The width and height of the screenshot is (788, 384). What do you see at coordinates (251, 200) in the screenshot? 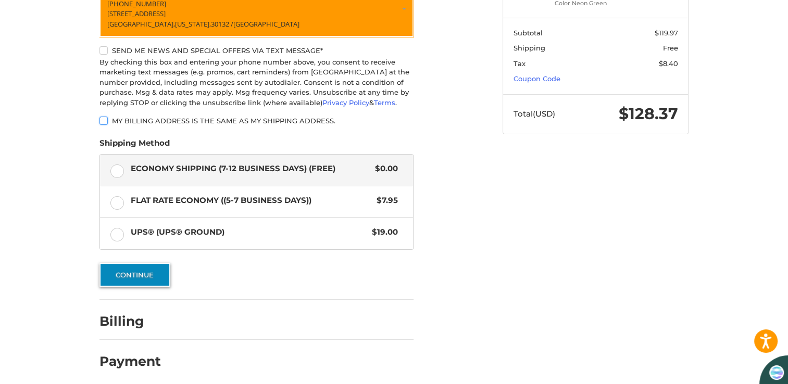
I see `span: Flat Rate Economy ((5-7 Business Days))` at bounding box center [251, 200].